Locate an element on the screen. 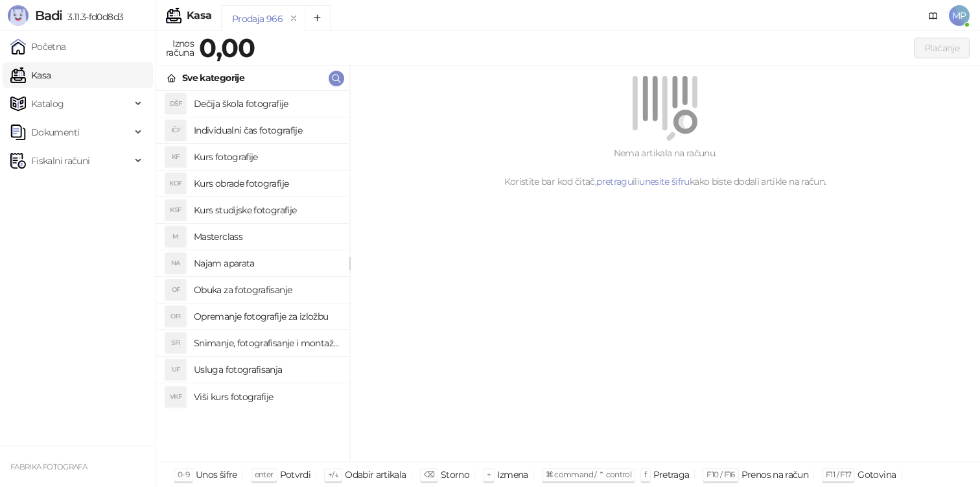  span: 0-9 is located at coordinates (184, 474).